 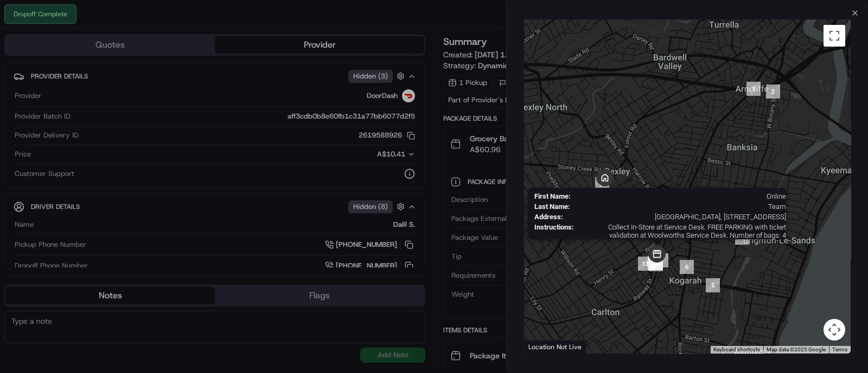 What do you see at coordinates (736, 350) in the screenshot?
I see `button: Keyboard shortcuts` at bounding box center [736, 350].